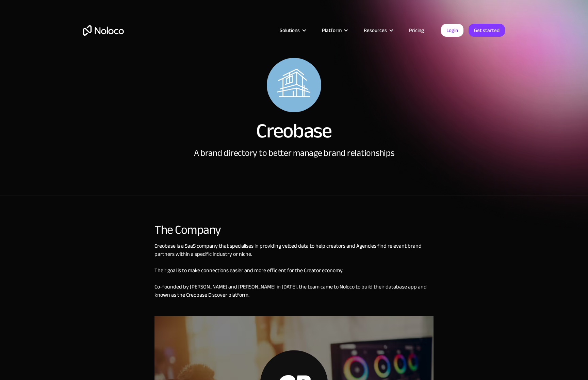 The image size is (588, 380). I want to click on h1: Creobase, so click(294, 131).